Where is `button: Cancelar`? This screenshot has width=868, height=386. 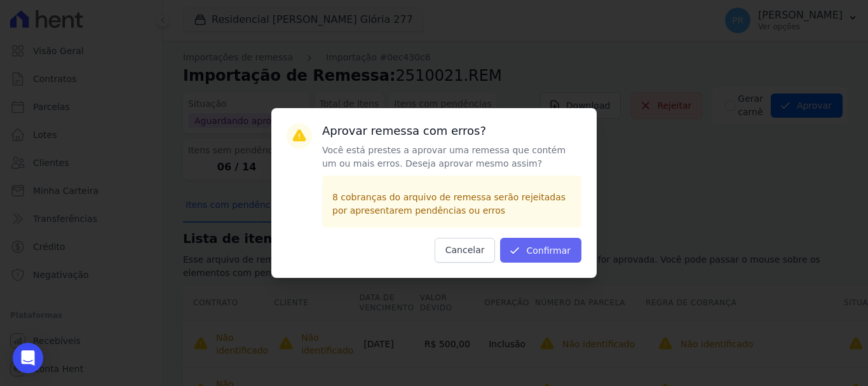 button: Cancelar is located at coordinates (465, 250).